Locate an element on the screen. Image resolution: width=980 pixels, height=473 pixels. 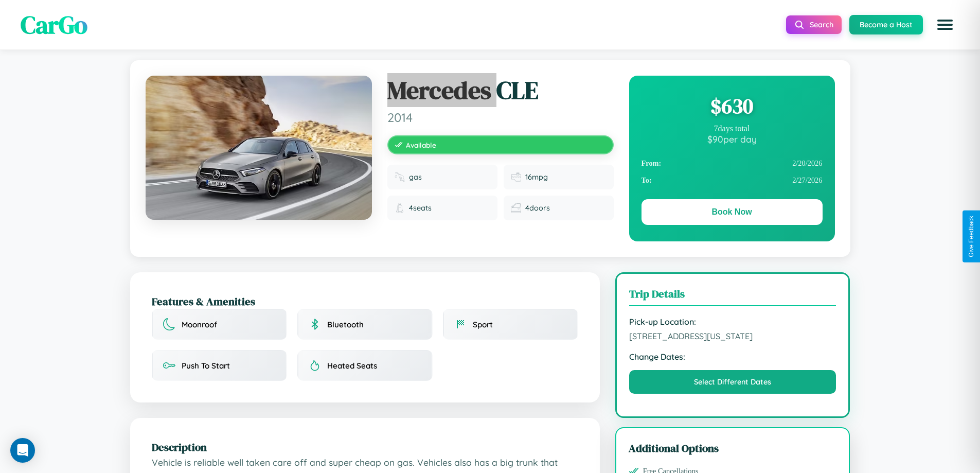
div: $ 630 is located at coordinates (732, 106).